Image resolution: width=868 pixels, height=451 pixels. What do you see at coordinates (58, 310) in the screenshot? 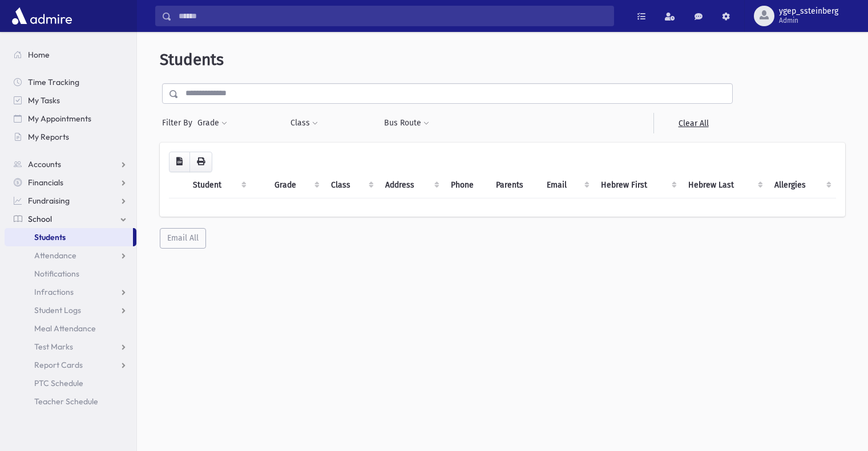
I see `span: Student Logs` at bounding box center [58, 310].